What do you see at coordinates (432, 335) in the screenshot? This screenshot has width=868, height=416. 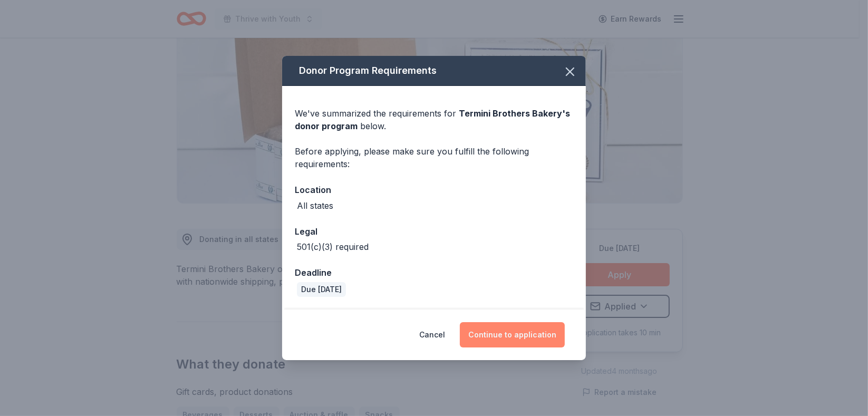 I see `button: Cancel` at bounding box center [432, 335].